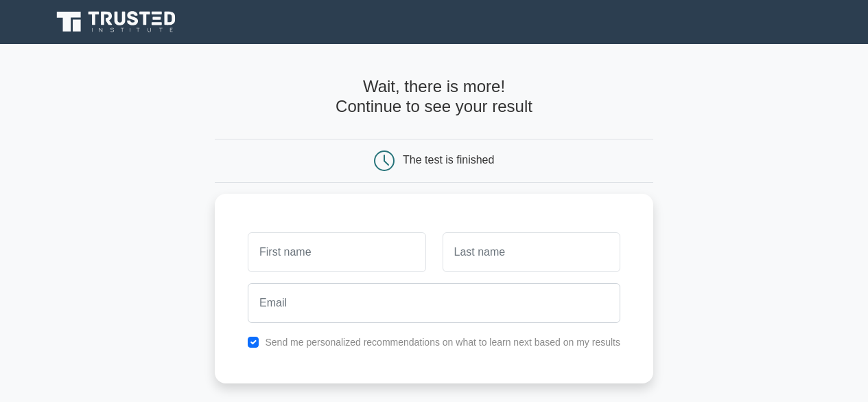 The image size is (868, 402). Describe the element at coordinates (336, 252) in the screenshot. I see `input: First name` at that location.